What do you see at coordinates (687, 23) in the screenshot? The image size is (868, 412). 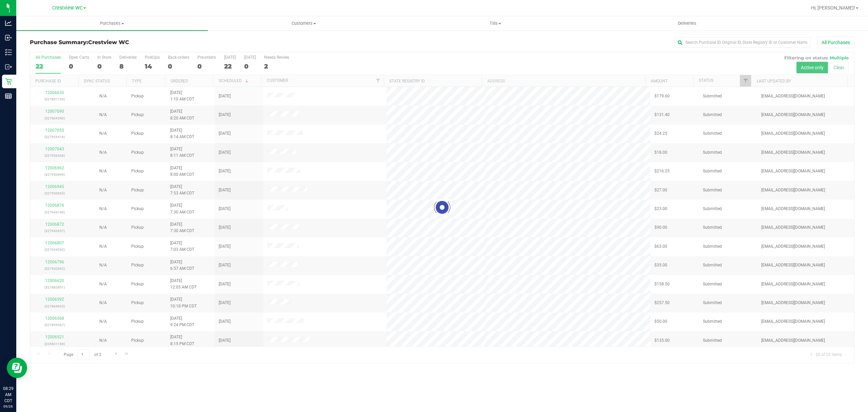 I see `span: Deliveries` at bounding box center [687, 23].